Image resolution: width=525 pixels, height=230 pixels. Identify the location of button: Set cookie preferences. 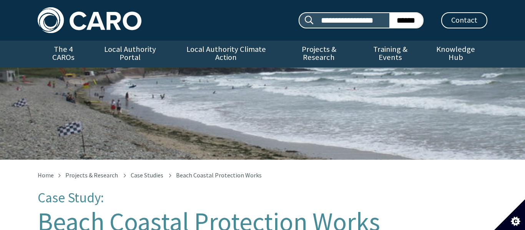
(510, 215).